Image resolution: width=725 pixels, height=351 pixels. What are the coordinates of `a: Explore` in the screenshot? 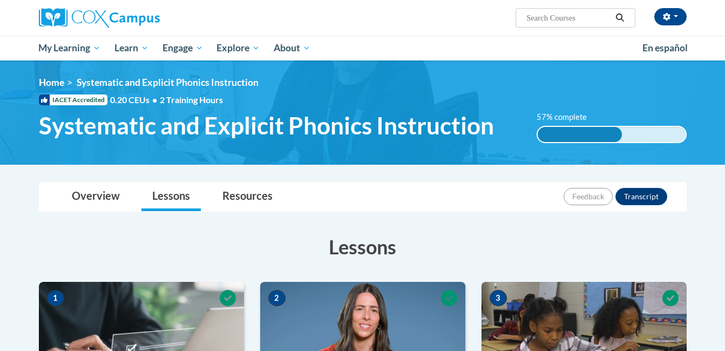 It's located at (238, 48).